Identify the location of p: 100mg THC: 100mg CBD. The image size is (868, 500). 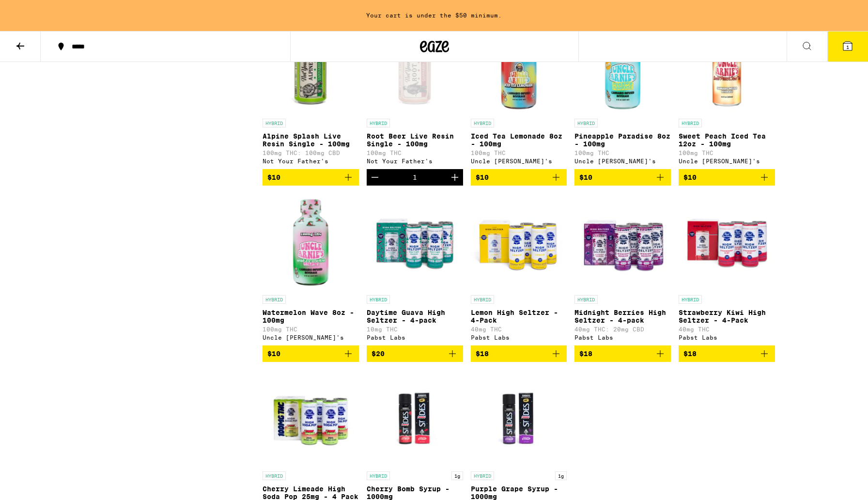
(311, 152).